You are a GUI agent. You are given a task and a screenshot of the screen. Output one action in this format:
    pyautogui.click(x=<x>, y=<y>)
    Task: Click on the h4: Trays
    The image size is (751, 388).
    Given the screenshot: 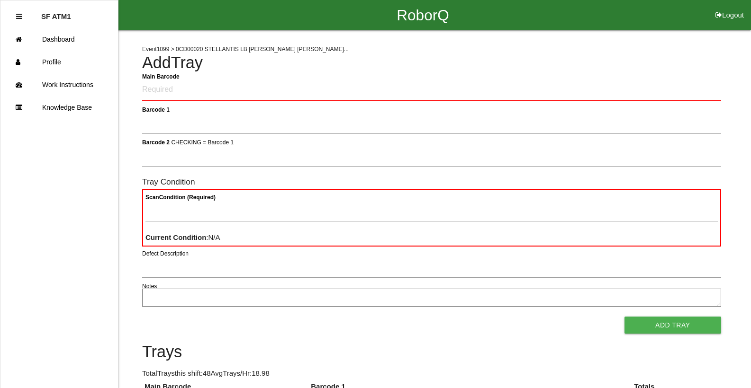 What is the action you would take?
    pyautogui.click(x=432, y=352)
    